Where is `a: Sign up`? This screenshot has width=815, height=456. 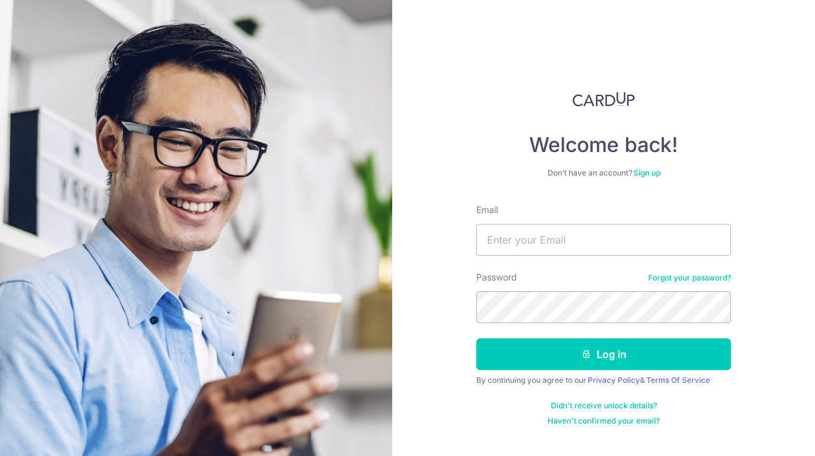
a: Sign up is located at coordinates (647, 173).